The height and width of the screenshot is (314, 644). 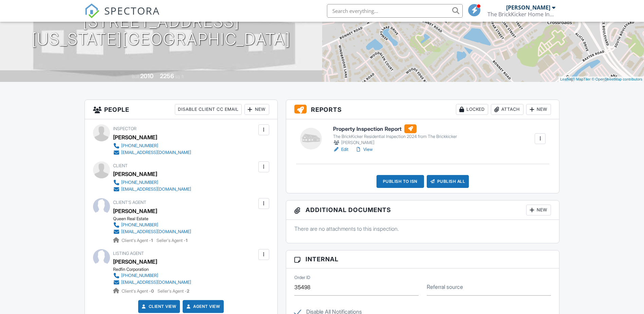 I want to click on span: Client, so click(x=120, y=166).